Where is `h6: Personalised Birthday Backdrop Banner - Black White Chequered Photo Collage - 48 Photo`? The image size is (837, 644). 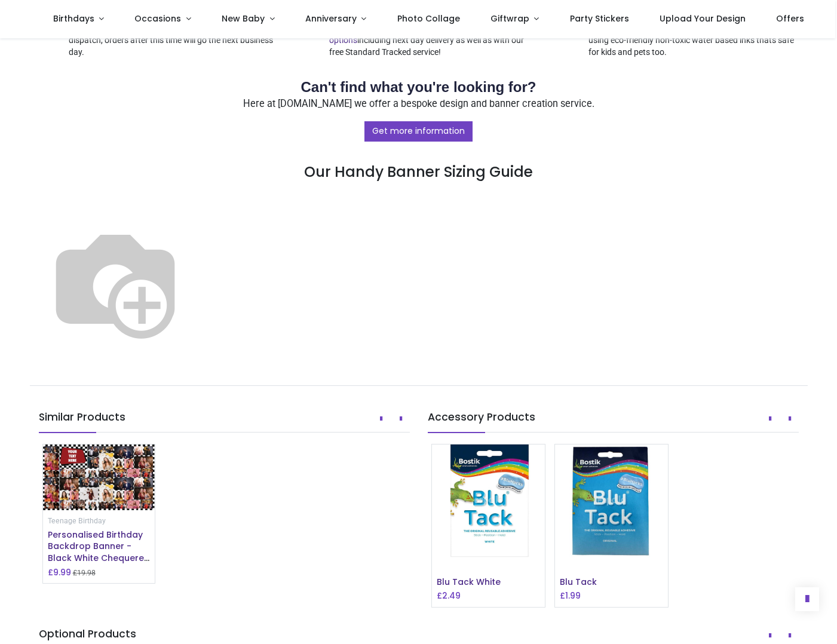 h6: Personalised Birthday Backdrop Banner - Black White Chequered Photo Collage - 48 Photo is located at coordinates (99, 547).